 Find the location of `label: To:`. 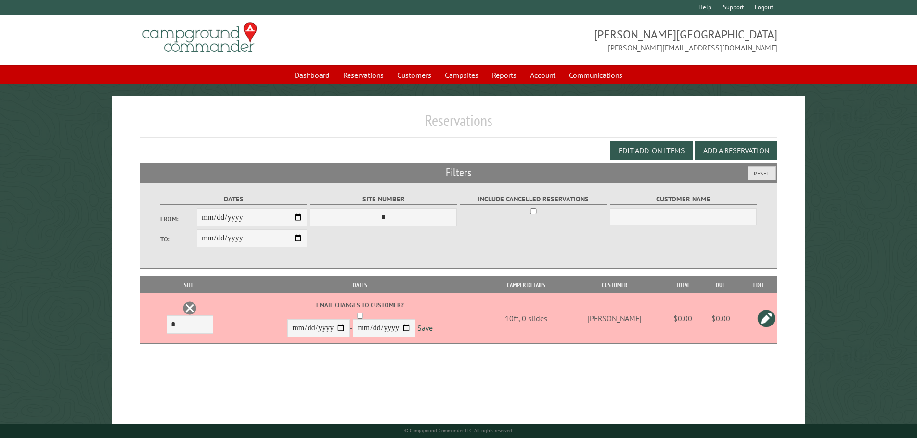

label: To: is located at coordinates (179, 239).